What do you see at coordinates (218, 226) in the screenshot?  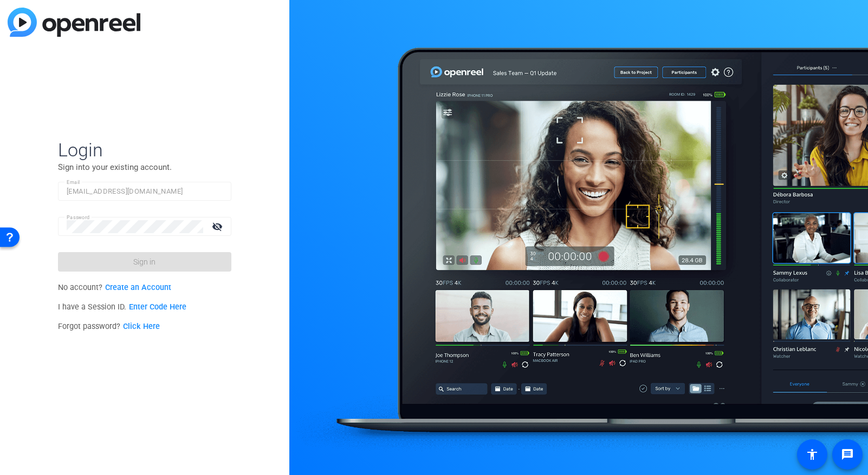 I see `mat-icon: visibility_off` at bounding box center [218, 226].